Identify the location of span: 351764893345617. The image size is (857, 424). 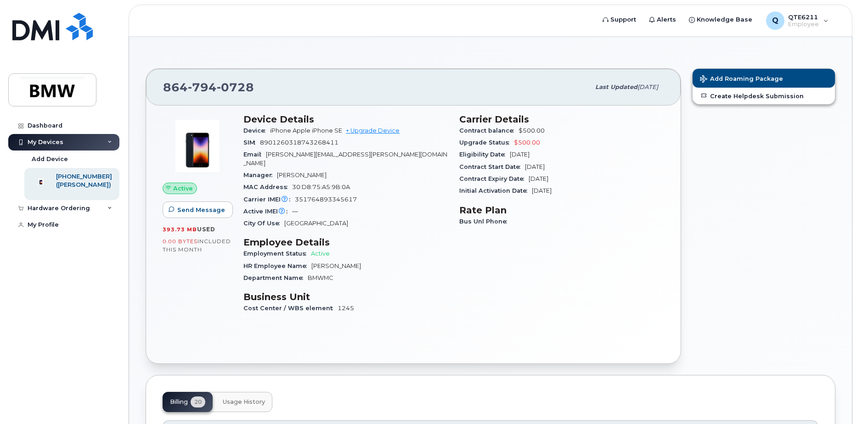
(326, 199).